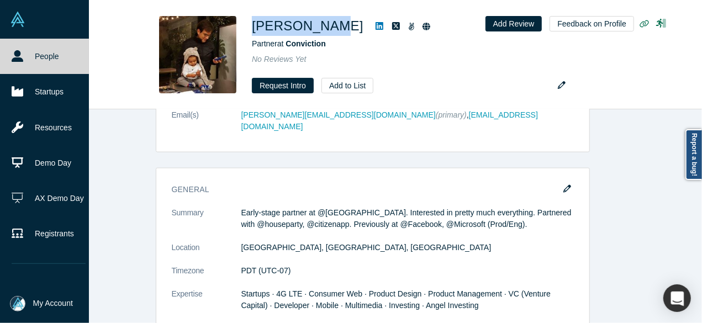  I want to click on a: Conviction, so click(306, 44).